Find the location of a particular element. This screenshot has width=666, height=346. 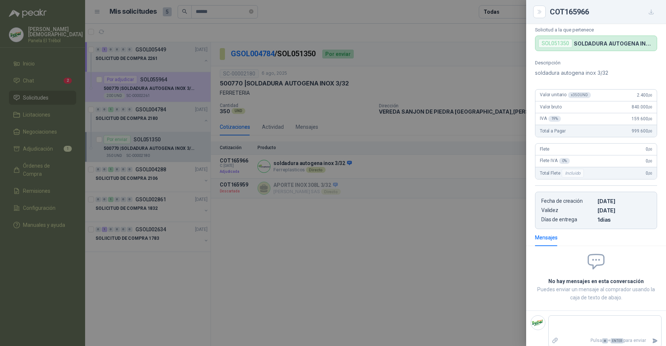

p: soldadura autogena inox 3/32 is located at coordinates (596, 73).